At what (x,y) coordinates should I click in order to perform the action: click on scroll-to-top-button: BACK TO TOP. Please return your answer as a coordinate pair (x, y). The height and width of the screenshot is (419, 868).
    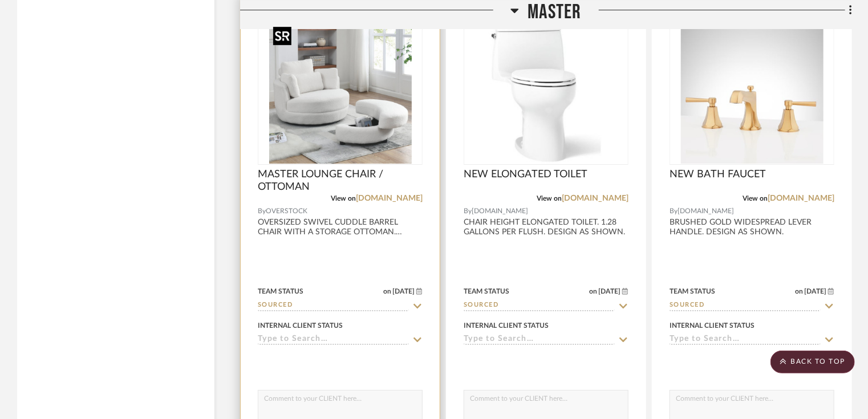
    Looking at the image, I should click on (813, 362).